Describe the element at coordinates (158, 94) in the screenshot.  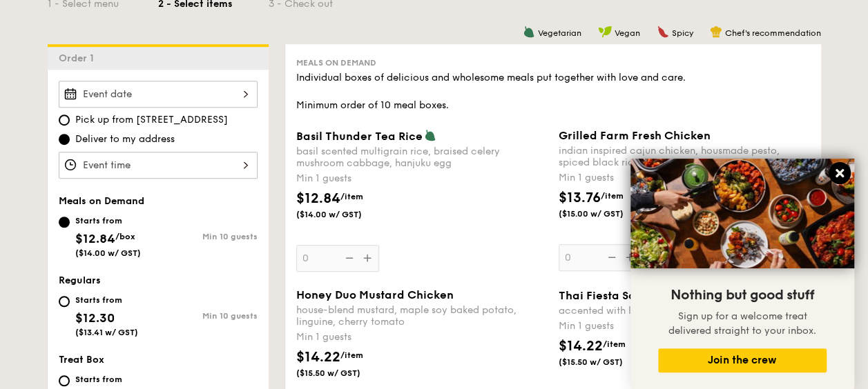
I see `input: Event date` at that location.